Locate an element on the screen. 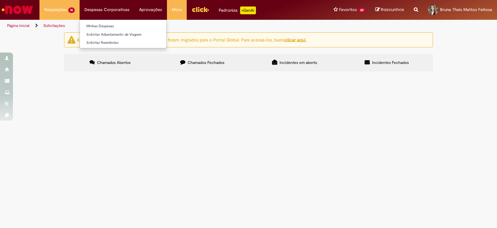  span: Chamados Abertos is located at coordinates (114, 62).